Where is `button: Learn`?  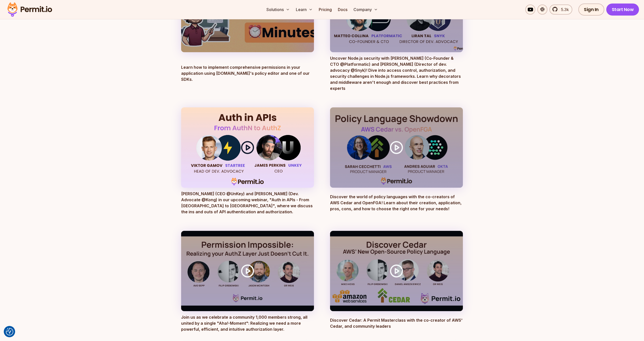 button: Learn is located at coordinates (304, 9).